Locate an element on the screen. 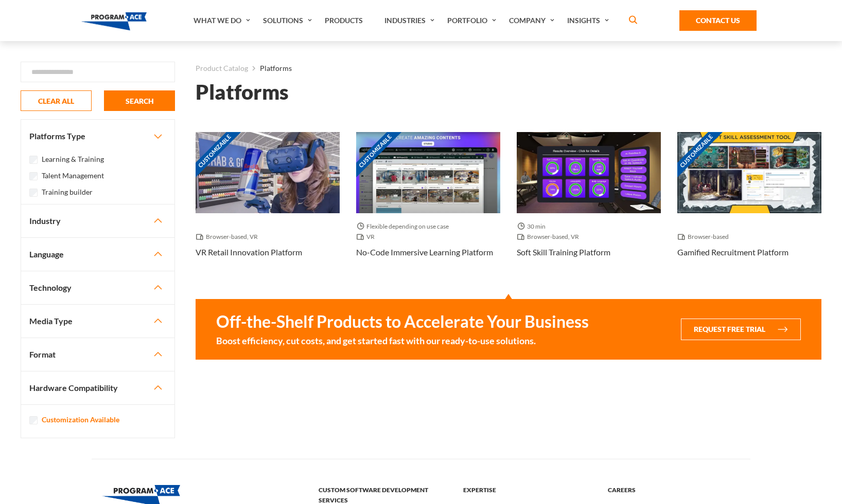 This screenshot has height=504, width=842. input: Talent Management is located at coordinates (34, 176).